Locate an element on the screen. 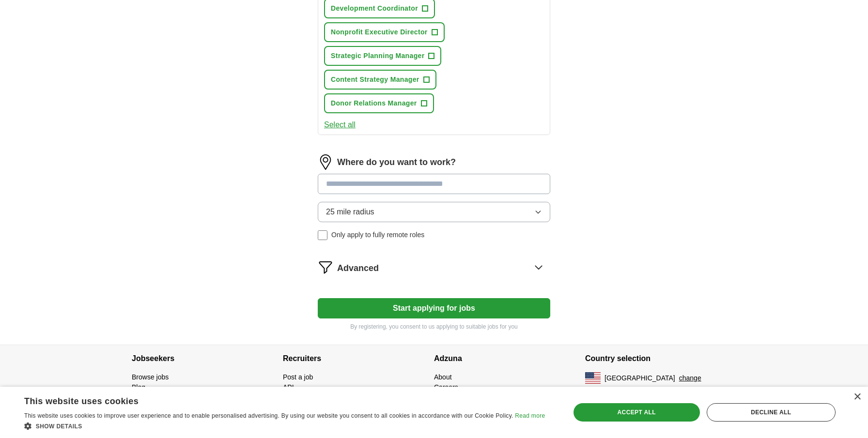 The height and width of the screenshot is (438, 868). a: Read more, opens a new window is located at coordinates (530, 416).